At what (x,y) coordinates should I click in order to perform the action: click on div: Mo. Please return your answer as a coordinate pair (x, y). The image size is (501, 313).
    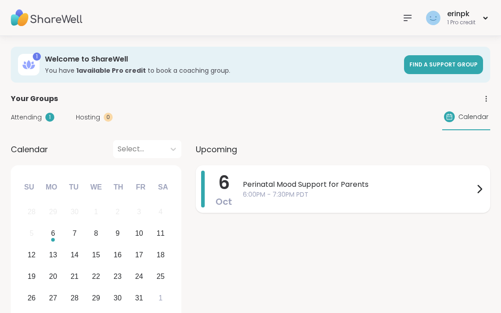
    Looking at the image, I should click on (51, 187).